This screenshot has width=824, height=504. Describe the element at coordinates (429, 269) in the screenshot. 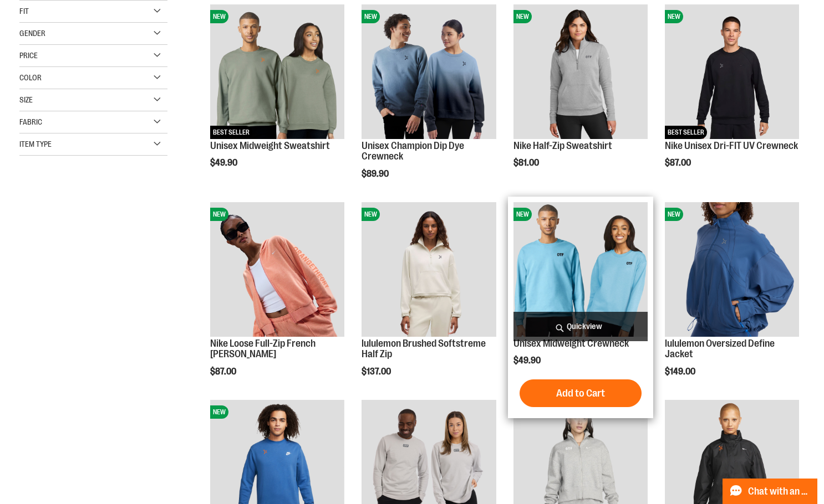

I see `img: lululemon Brushed Softstreme Half Zip` at that location.